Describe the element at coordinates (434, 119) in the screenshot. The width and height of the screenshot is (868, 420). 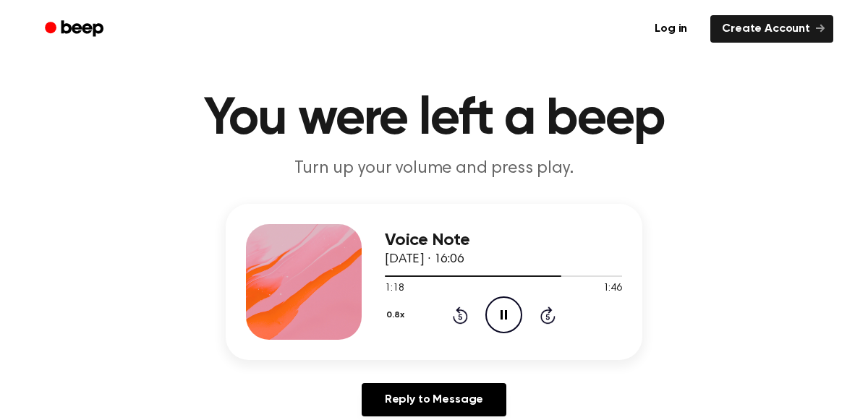
I see `h1: You were left a beep` at that location.